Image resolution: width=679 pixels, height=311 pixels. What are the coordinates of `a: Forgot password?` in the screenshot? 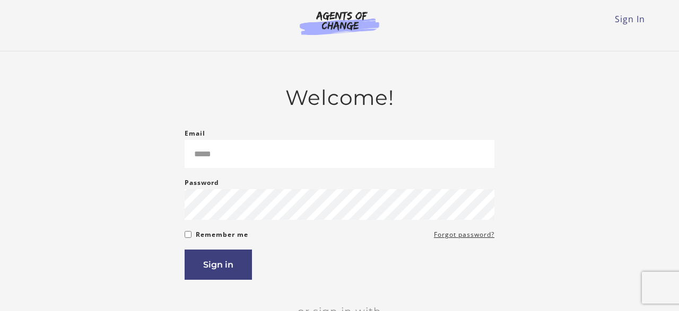 It's located at (464, 235).